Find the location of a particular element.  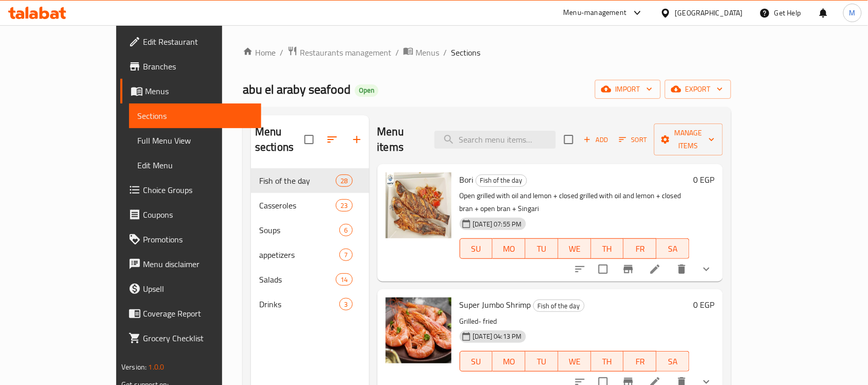

button: import is located at coordinates (628, 89).